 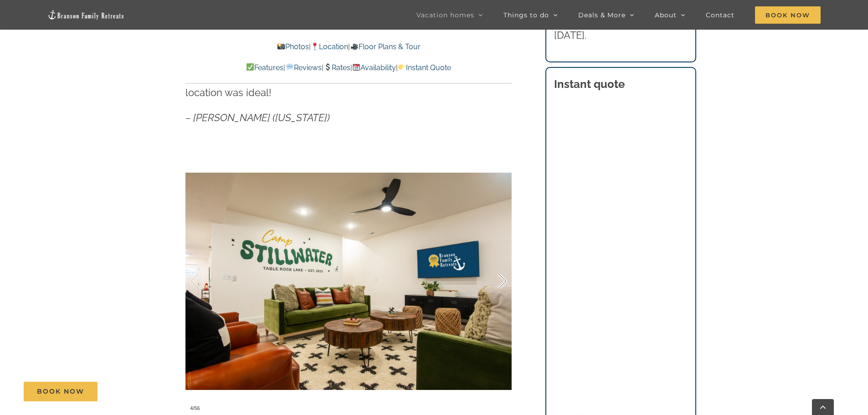 What do you see at coordinates (374, 67) in the screenshot?
I see `a: Availability` at bounding box center [374, 67].